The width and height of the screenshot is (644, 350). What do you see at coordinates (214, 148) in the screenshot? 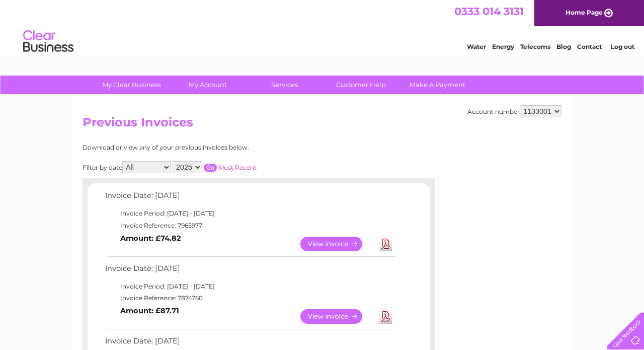
I see `div: Download or view any of your previous invoices below.` at bounding box center [214, 148].